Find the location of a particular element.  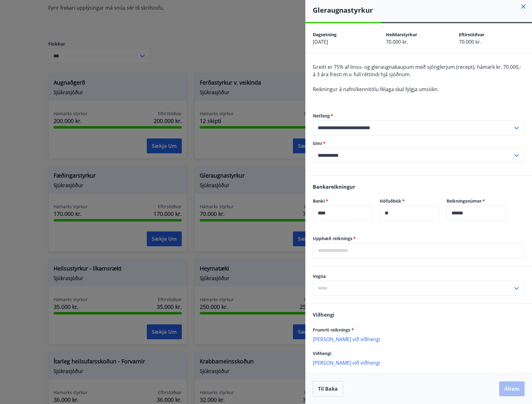

label: Upphæð reiknings is located at coordinates (419, 238).